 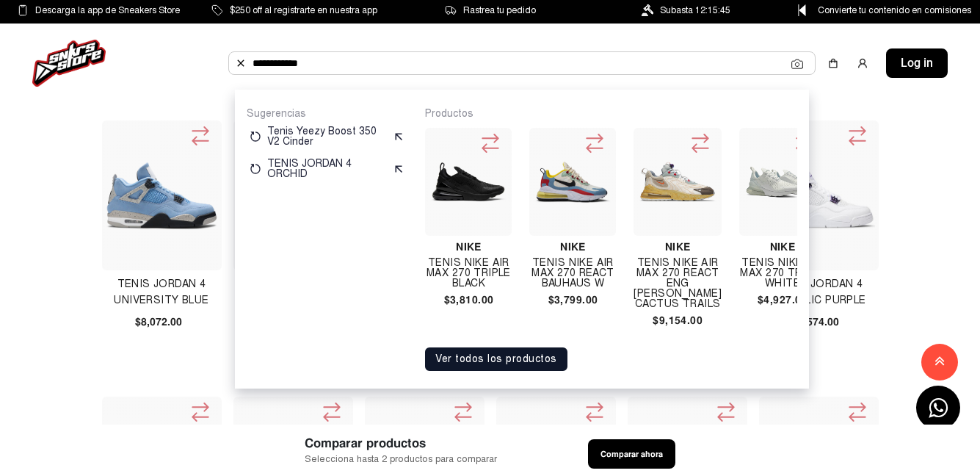 I want to click on h4: Tenis Nike Air Max 270 React Bauhaus W, so click(x=573, y=274).